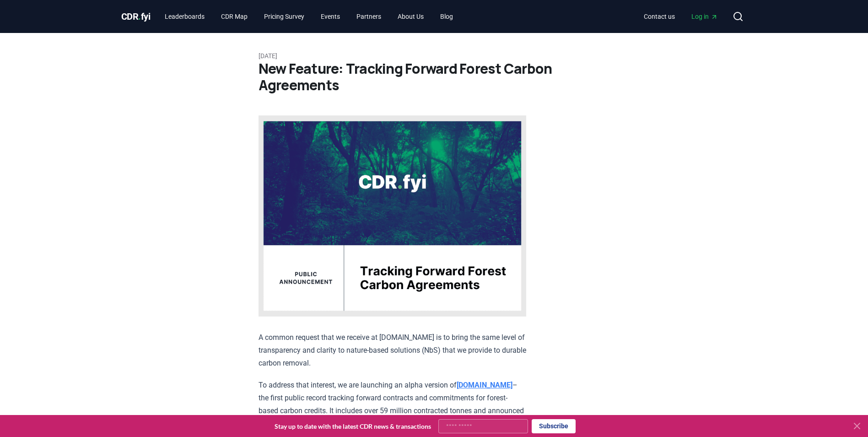 The width and height of the screenshot is (868, 437). Describe the element at coordinates (234, 17) in the screenshot. I see `a: CDR Map` at that location.